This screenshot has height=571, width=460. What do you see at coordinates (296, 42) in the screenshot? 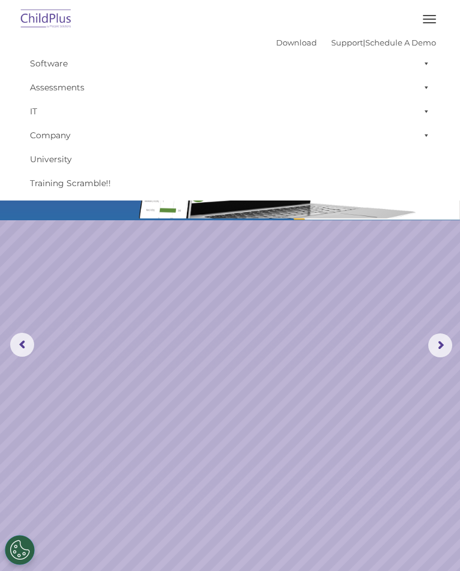
I see `a: Download` at bounding box center [296, 42].